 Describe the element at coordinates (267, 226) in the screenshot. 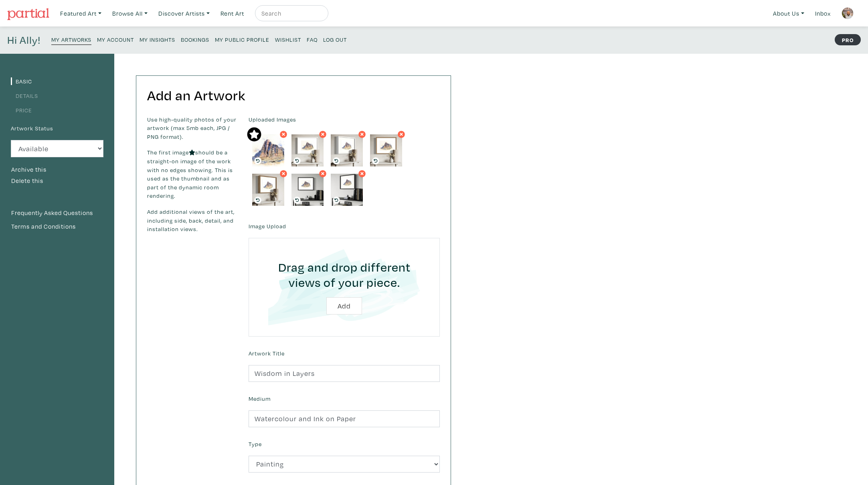

I see `label: Image Upload` at that location.